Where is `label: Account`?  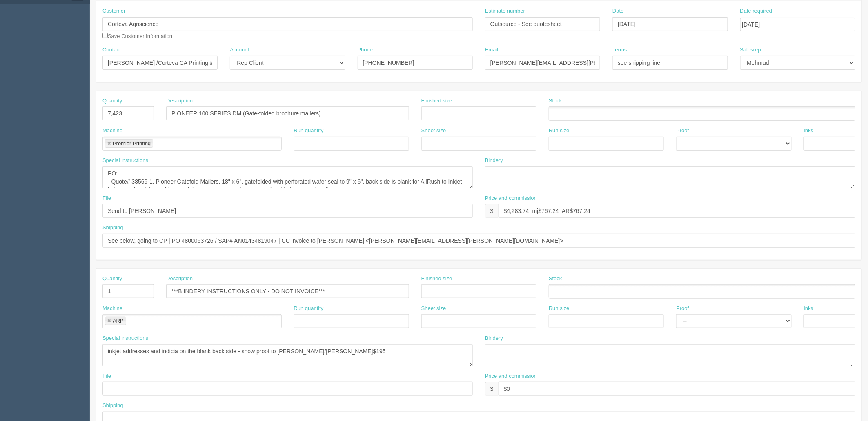 label: Account is located at coordinates (239, 50).